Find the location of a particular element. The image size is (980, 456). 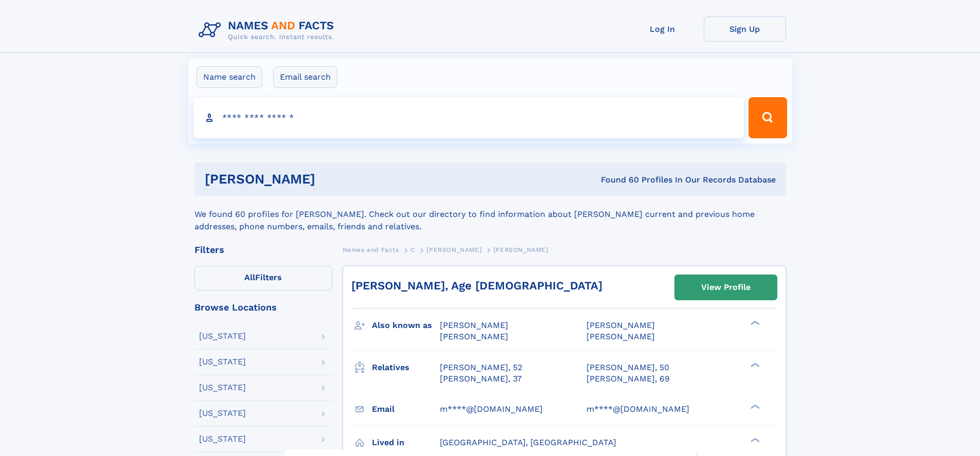

h3: Relatives is located at coordinates (406, 368).